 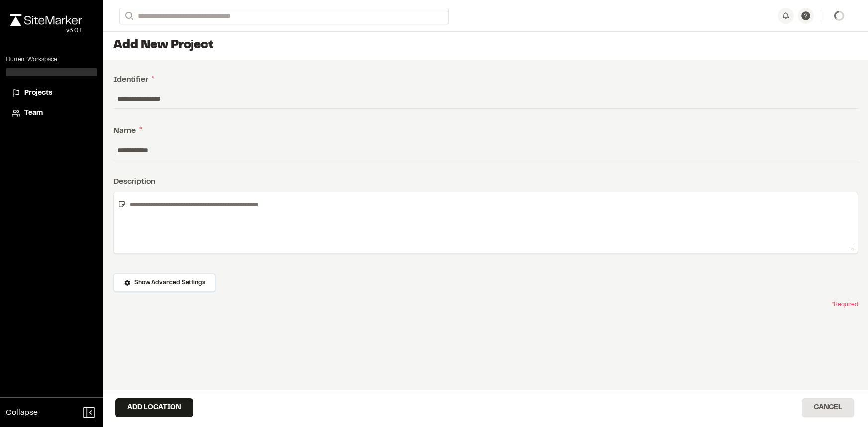 What do you see at coordinates (486, 46) in the screenshot?
I see `h1: Add New Project` at bounding box center [486, 46].